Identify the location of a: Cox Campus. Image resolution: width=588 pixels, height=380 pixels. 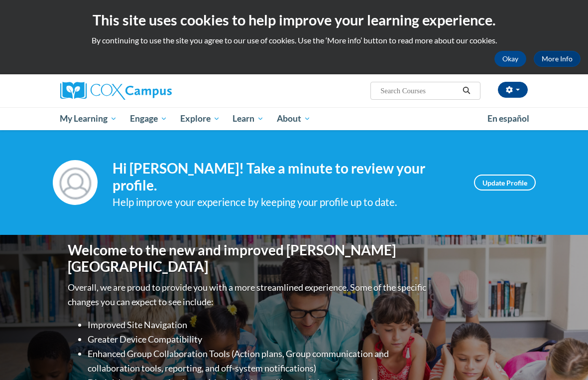
(133, 91).